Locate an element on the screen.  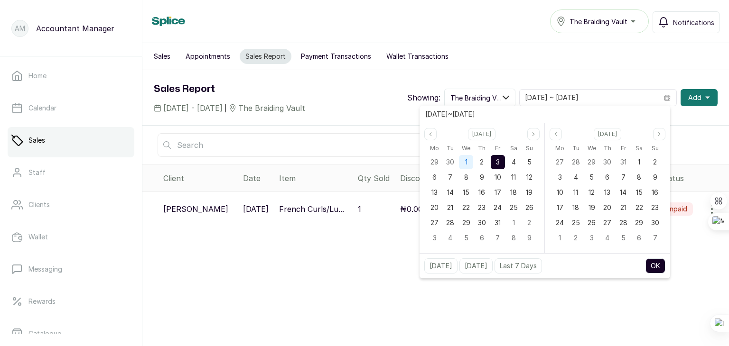
div: 15 Oct 2025 is located at coordinates (466, 193).